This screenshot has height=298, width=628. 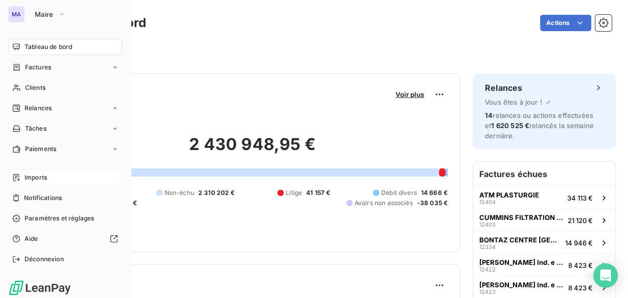 I want to click on span: Avoirs non associés, so click(x=383, y=203).